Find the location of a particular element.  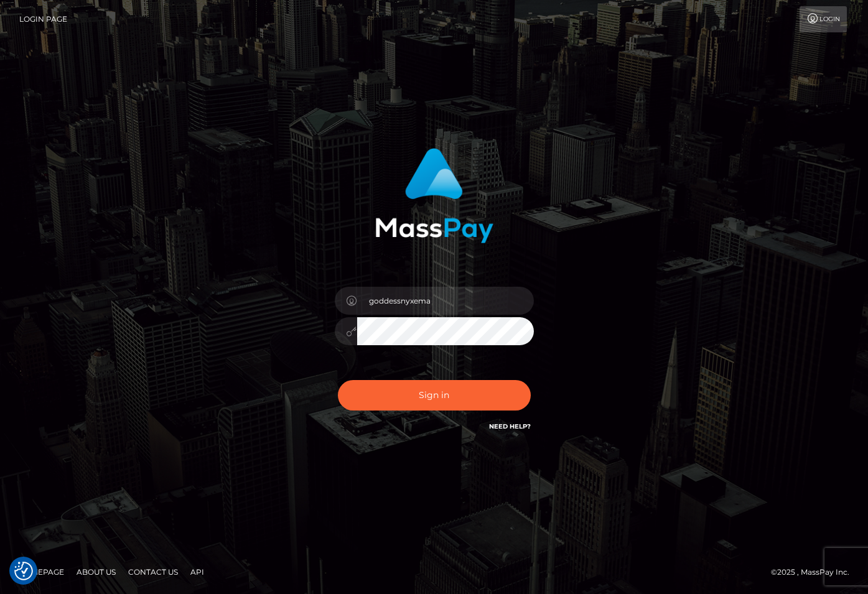

a: Homepage is located at coordinates (41, 571).